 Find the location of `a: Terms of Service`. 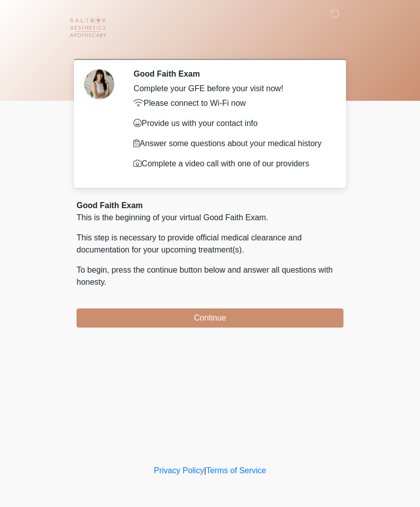

a: Terms of Service is located at coordinates (236, 470).